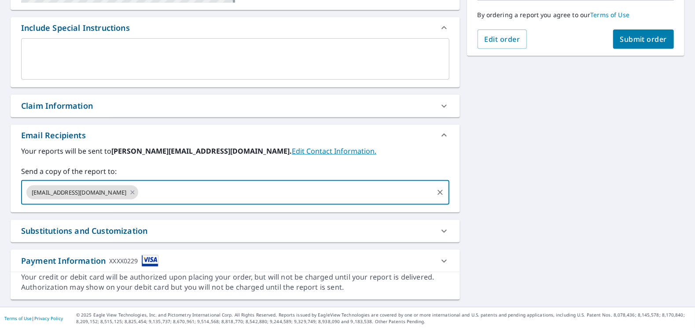 Image resolution: width=695 pixels, height=328 pixels. Describe the element at coordinates (90, 260) in the screenshot. I see `div: Payment Information` at that location.